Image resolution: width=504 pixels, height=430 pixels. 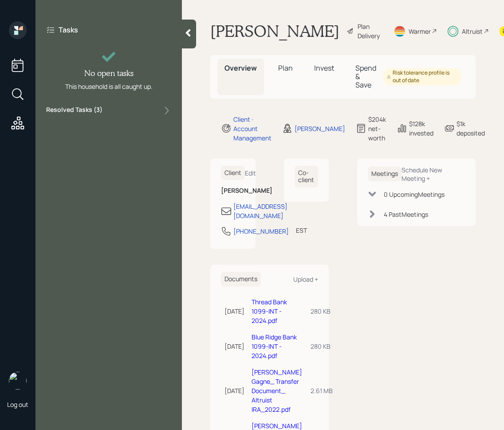 What do you see at coordinates (285, 68) in the screenshot?
I see `span: Plan` at bounding box center [285, 68].